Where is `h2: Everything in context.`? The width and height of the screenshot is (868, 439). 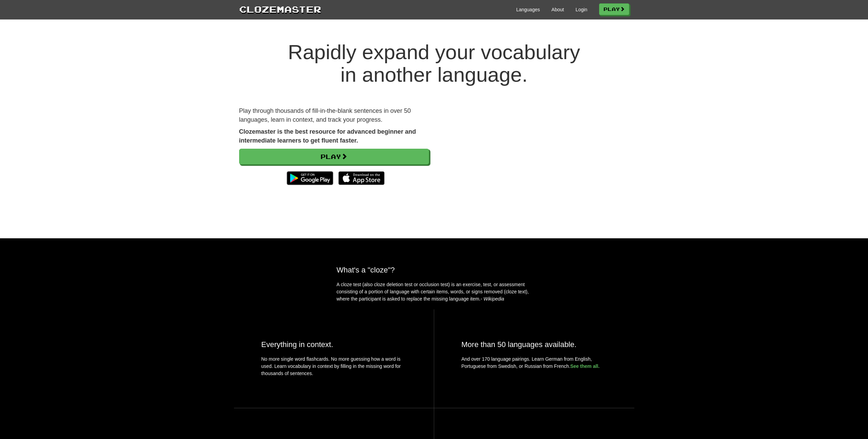
h2: Everything in context. is located at coordinates (334, 344).